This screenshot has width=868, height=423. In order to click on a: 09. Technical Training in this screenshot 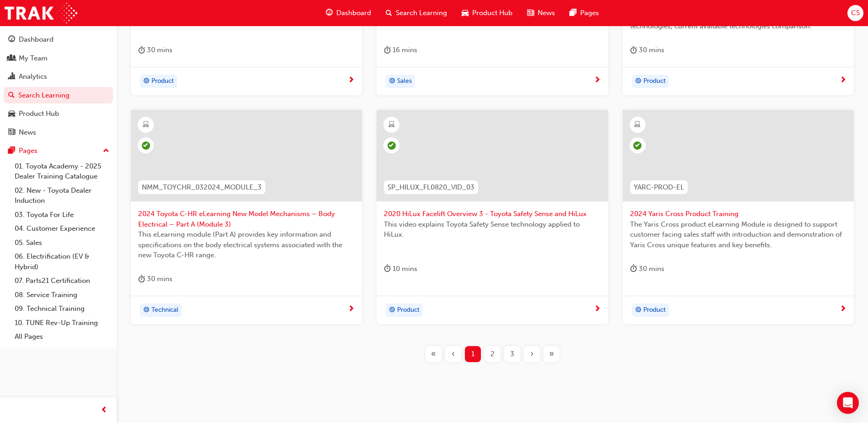, I will do `click(62, 309)`.